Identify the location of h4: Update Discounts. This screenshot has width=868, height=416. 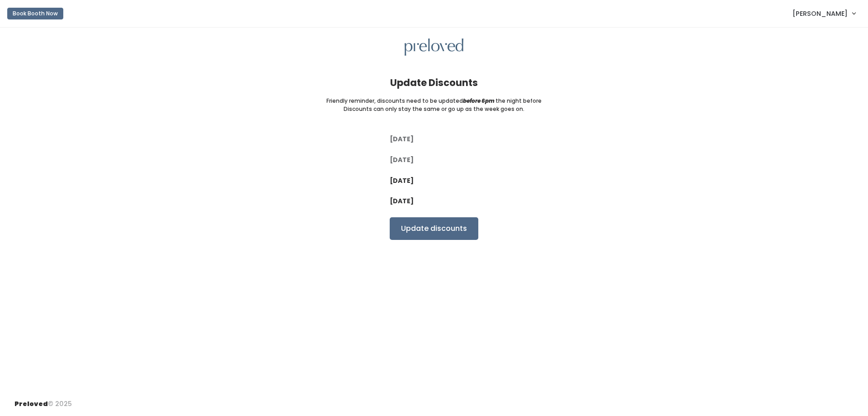
(434, 82).